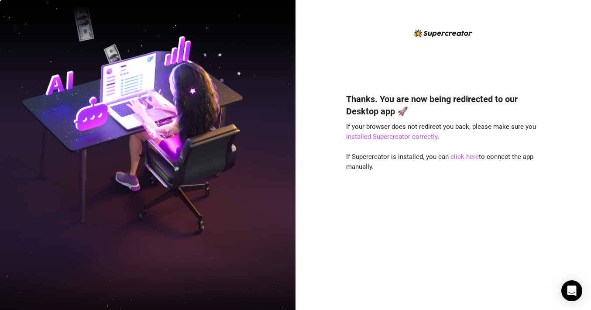 The width and height of the screenshot is (591, 310). What do you see at coordinates (443, 105) in the screenshot?
I see `h4: Thanks. You are now being redirected to our Desktop app 🚀` at bounding box center [443, 105].